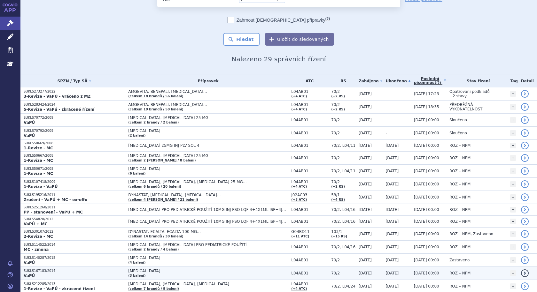 This screenshot has height=292, width=537. Describe the element at coordinates (41, 187) in the screenshot. I see `strong: 1-Revize - VaPÚ` at that location.